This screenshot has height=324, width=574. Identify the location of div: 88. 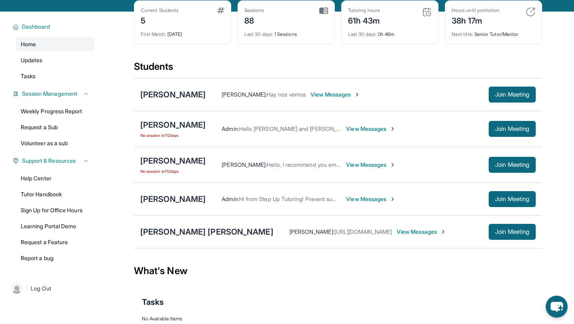
(254, 20).